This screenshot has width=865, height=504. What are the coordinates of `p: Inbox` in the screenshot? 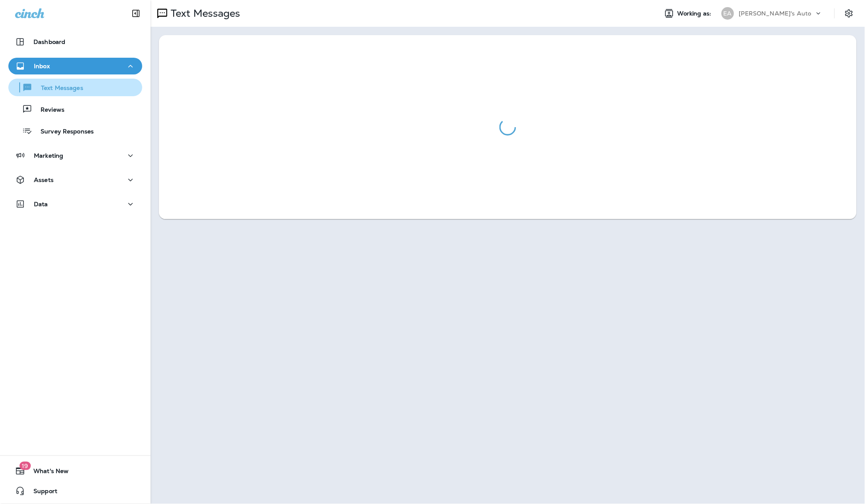 It's located at (42, 66).